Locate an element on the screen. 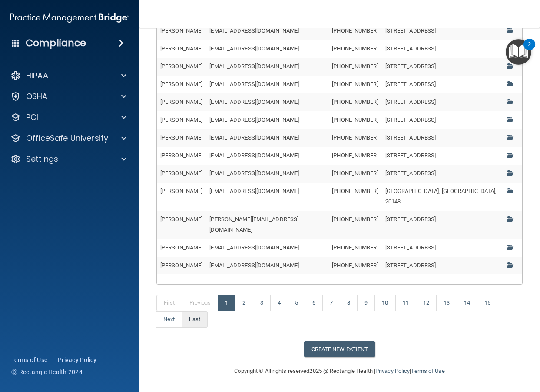 The width and height of the screenshot is (540, 392). a: 7 is located at coordinates (331, 303).